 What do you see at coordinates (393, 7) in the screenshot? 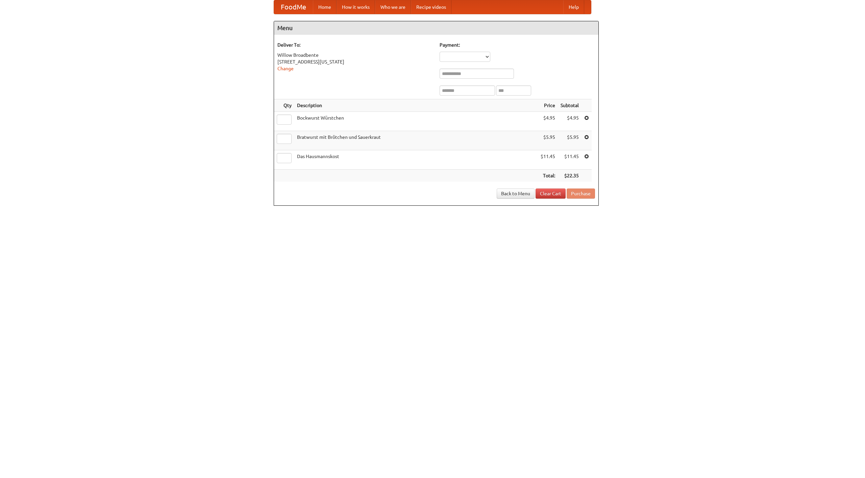
I see `a: Who we are` at bounding box center [393, 7].